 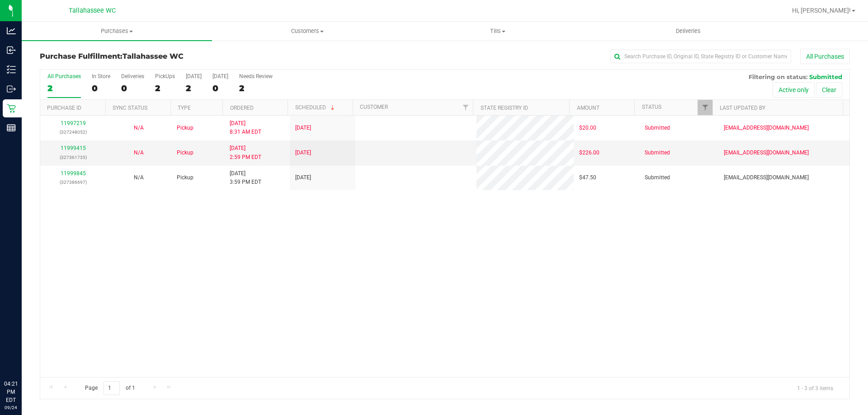 What do you see at coordinates (651, 107) in the screenshot?
I see `a: Status` at bounding box center [651, 107].